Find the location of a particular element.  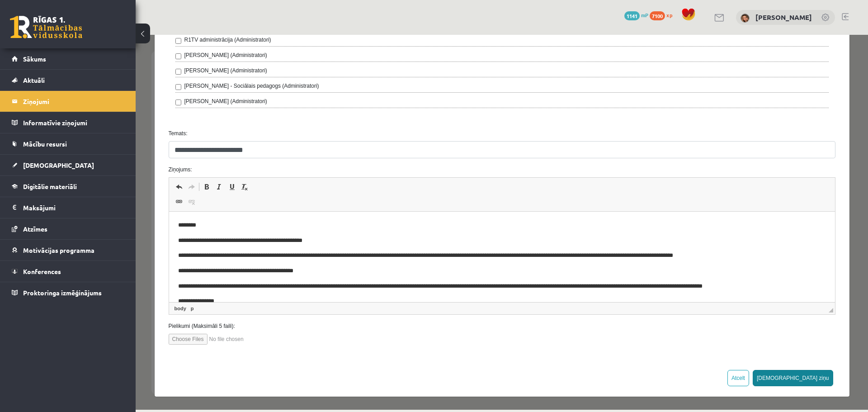

a: Pasvītrojums (vadīšanas taustiņš+U) is located at coordinates (97, 152).